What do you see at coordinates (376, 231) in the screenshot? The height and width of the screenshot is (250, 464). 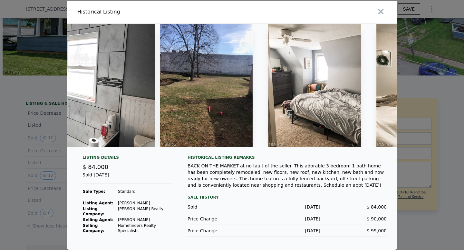 I see `span: $ 99,000` at bounding box center [376, 231].